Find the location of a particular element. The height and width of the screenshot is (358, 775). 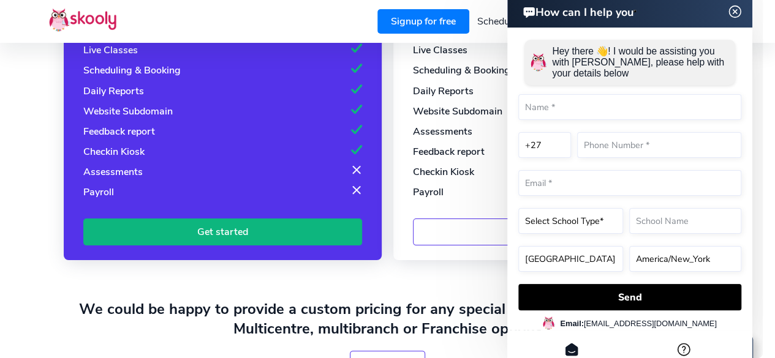

div: Payroll is located at coordinates (99, 192).